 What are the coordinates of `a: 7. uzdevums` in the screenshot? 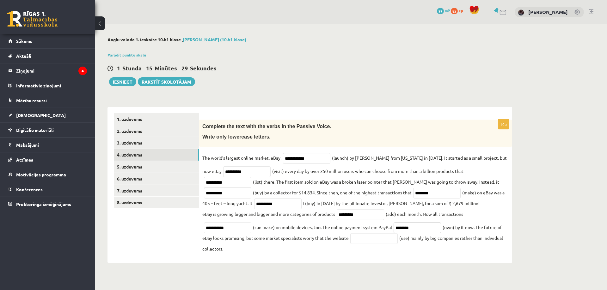 It's located at (156, 191).